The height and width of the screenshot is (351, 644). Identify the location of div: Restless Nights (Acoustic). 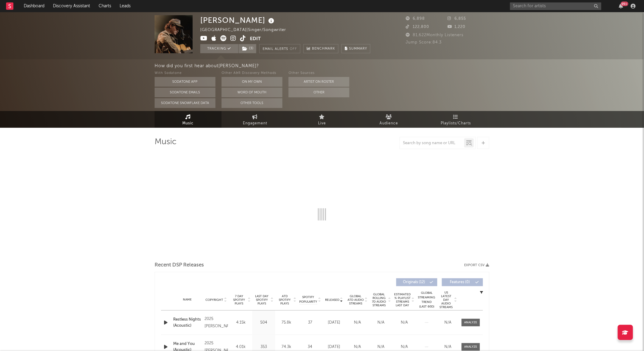
(187, 322).